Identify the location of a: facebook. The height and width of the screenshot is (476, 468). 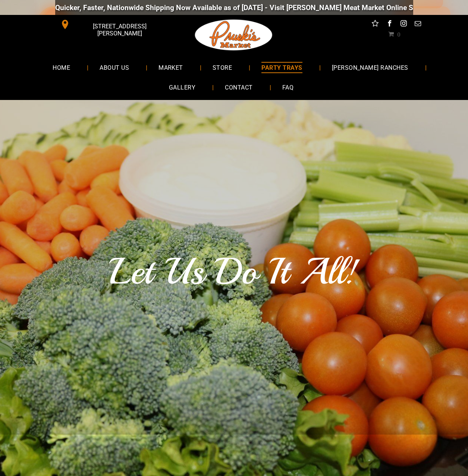
(389, 25).